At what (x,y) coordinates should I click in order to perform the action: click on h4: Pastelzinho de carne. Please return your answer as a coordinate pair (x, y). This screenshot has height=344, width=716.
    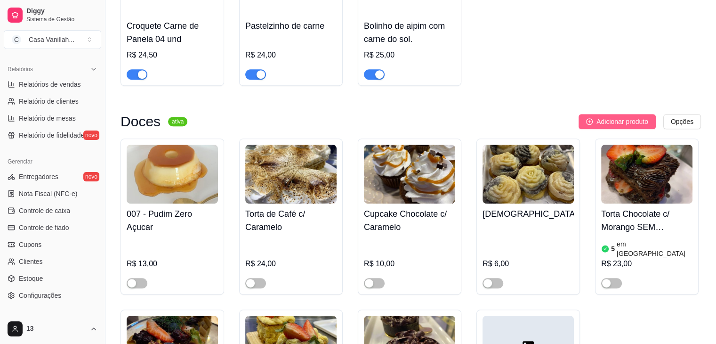
    Looking at the image, I should click on (291, 26).